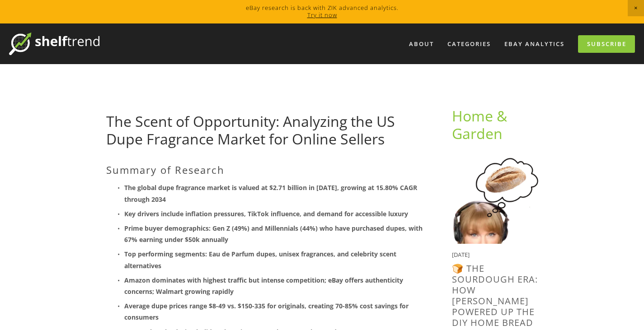 The image size is (644, 330). Describe the element at coordinates (606, 44) in the screenshot. I see `a: Subscribe` at that location.